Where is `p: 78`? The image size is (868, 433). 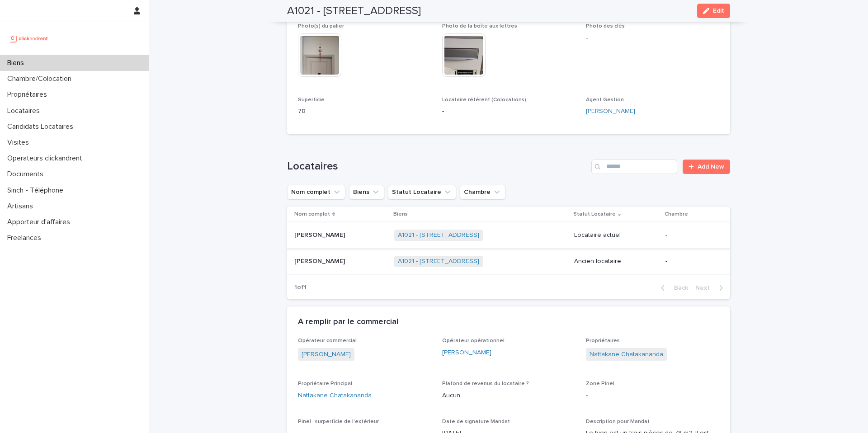 p: 78 is located at coordinates (364, 111).